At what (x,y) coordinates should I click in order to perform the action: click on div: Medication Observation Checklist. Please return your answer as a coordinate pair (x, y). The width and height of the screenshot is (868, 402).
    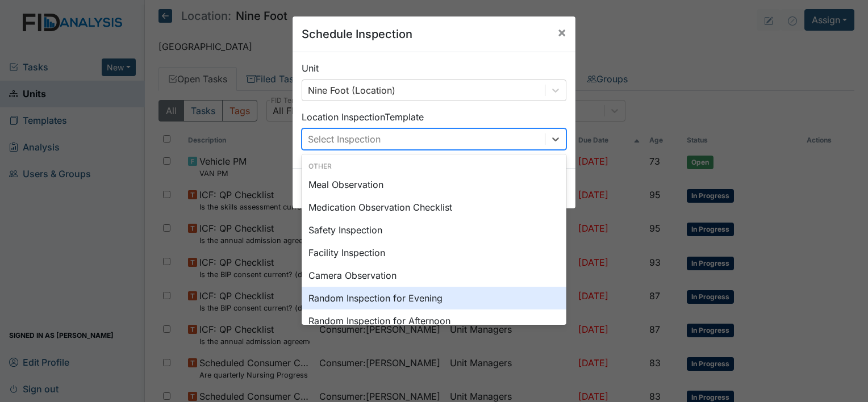
    Looking at the image, I should click on (434, 207).